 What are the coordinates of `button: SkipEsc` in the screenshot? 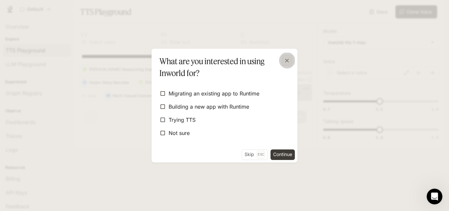 It's located at (255, 154).